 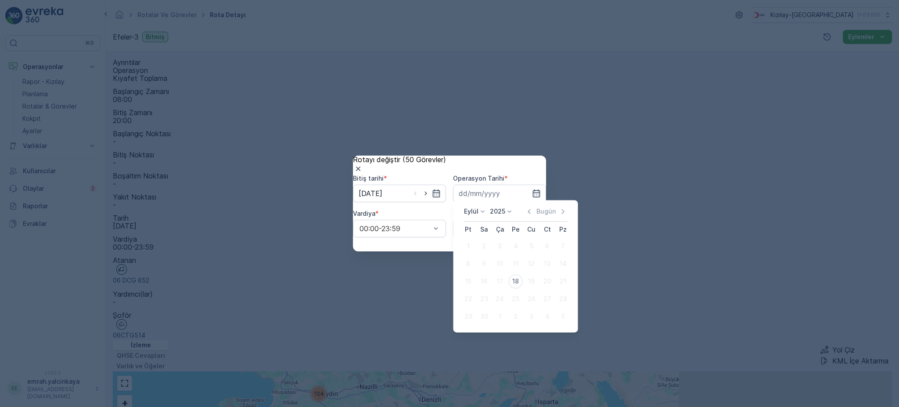 I want to click on div: 29, so click(x=469, y=316).